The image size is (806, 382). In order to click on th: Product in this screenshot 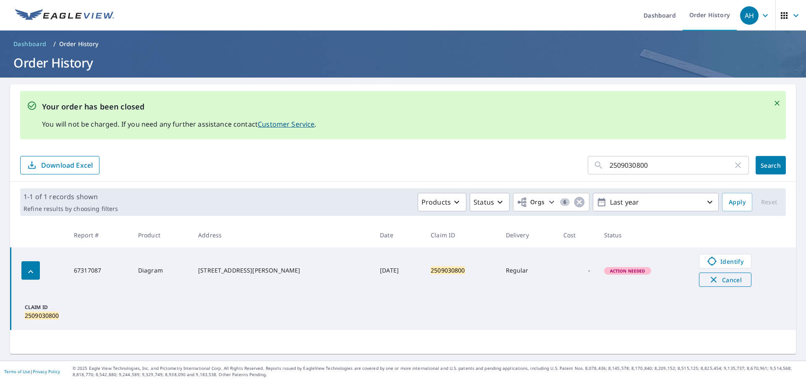, I will do `click(161, 235)`.